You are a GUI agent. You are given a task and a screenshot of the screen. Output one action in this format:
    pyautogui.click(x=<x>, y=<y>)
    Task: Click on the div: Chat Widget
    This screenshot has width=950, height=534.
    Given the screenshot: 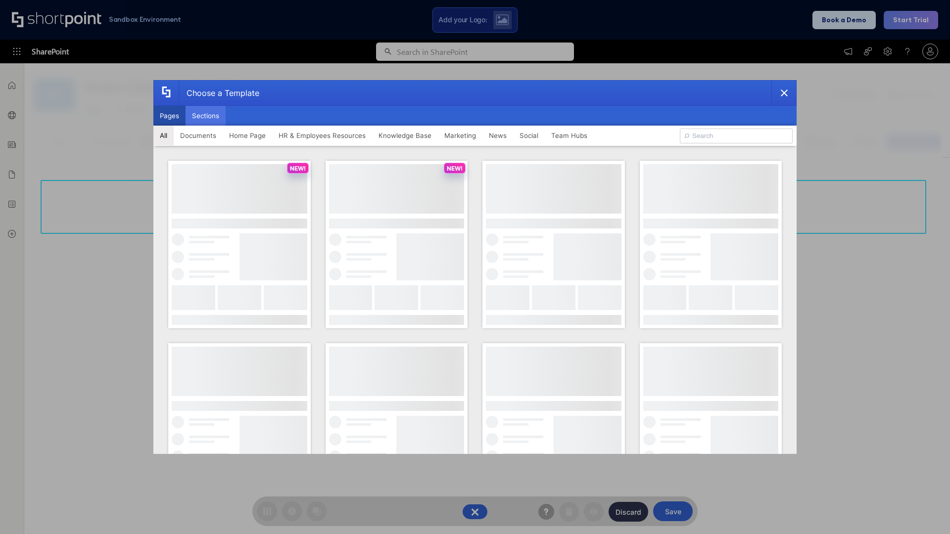 What is the action you would take?
    pyautogui.click(x=925, y=511)
    